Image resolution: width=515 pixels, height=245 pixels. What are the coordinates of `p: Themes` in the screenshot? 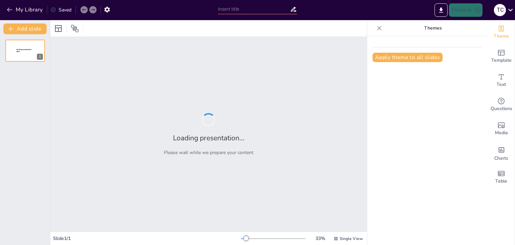 It's located at (433, 28).